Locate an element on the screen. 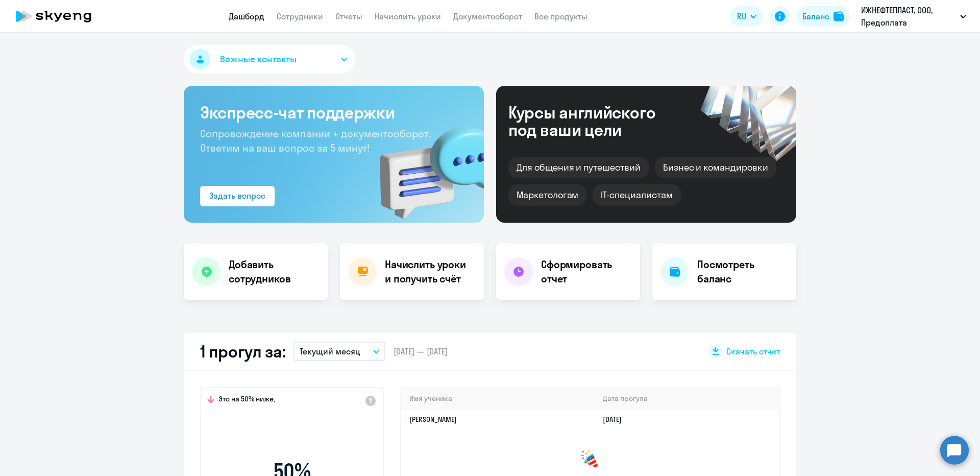 The width and height of the screenshot is (980, 476). div: IT-специалистам is located at coordinates (636, 195).